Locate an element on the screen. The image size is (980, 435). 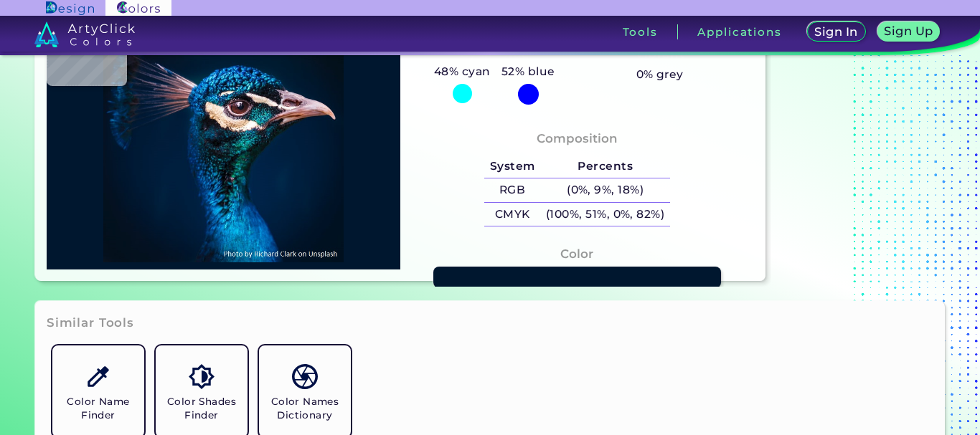
img: logo_artyclick_colors_white.svg is located at coordinates (85, 34).